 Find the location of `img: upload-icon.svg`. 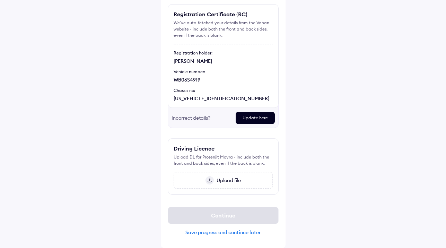

img: upload-icon.svg is located at coordinates (209, 180).